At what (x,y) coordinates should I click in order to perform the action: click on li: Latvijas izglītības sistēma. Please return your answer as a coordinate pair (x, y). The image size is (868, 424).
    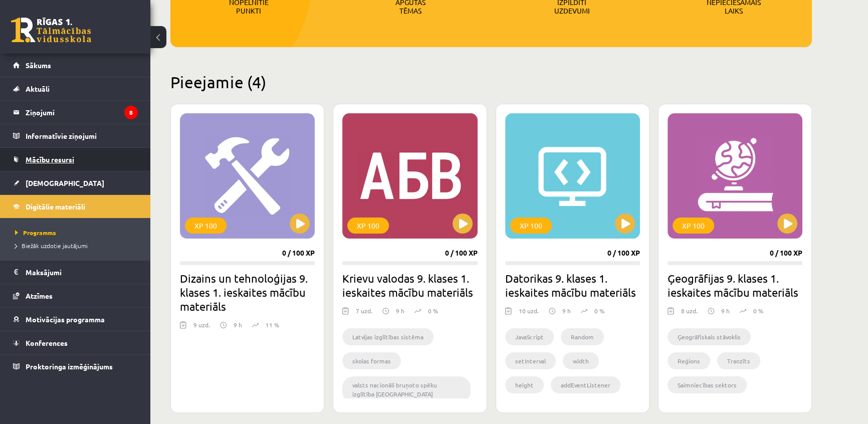
    Looking at the image, I should click on (387, 336).